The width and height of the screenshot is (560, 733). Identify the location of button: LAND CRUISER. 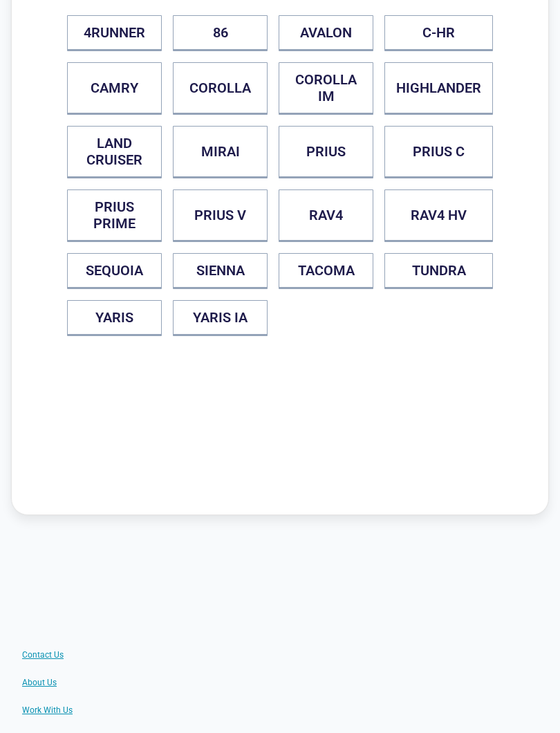
(114, 152).